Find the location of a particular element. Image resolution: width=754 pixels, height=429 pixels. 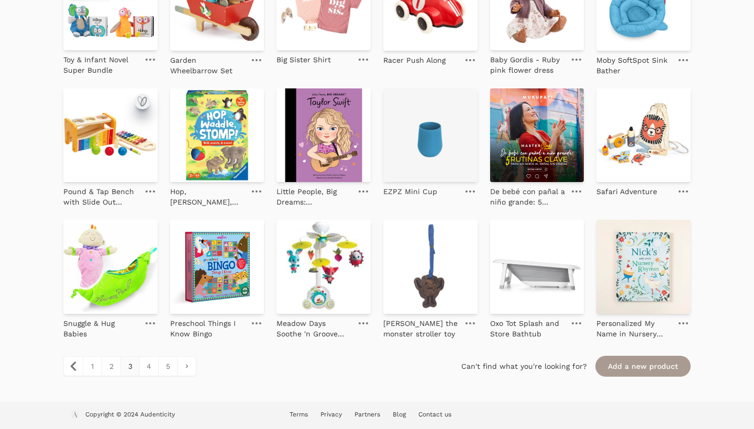

p: Racer Push Along is located at coordinates (414, 60).